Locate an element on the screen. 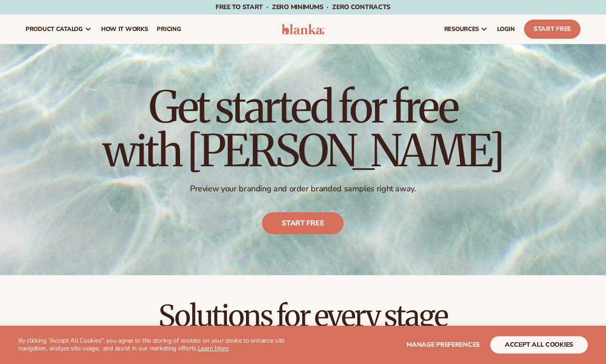  a: Start Free is located at coordinates (552, 29).